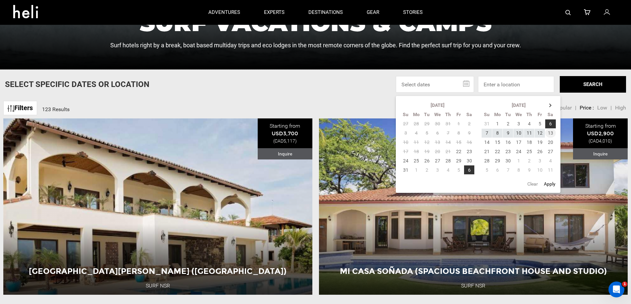  Describe the element at coordinates (586, 108) in the screenshot. I see `li: Price :` at that location.